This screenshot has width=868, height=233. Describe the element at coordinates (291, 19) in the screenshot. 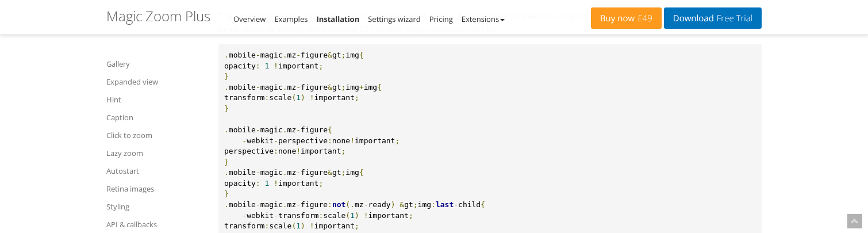

I see `a: Examples` at that location.